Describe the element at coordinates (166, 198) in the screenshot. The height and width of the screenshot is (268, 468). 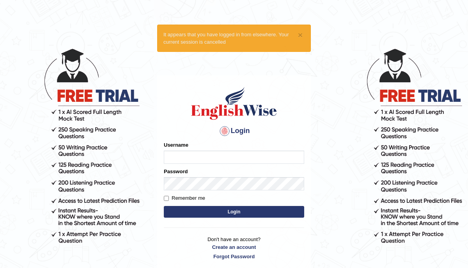
I see `input: Remember me` at that location.